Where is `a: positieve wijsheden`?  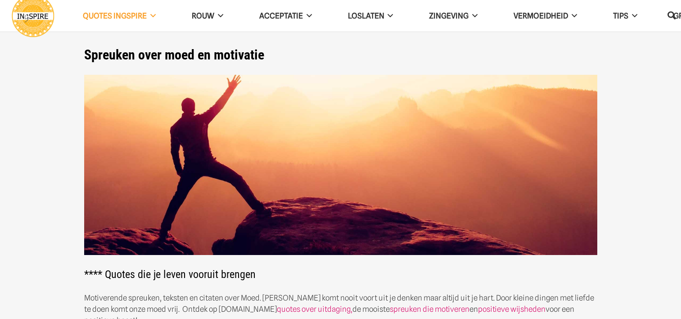 a: positieve wijsheden is located at coordinates (512, 309).